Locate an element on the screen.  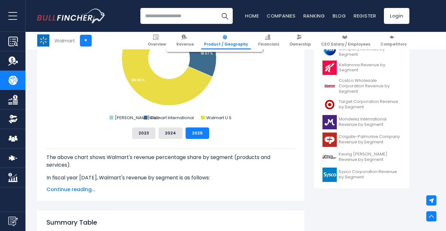
a: Login is located at coordinates (397, 16).